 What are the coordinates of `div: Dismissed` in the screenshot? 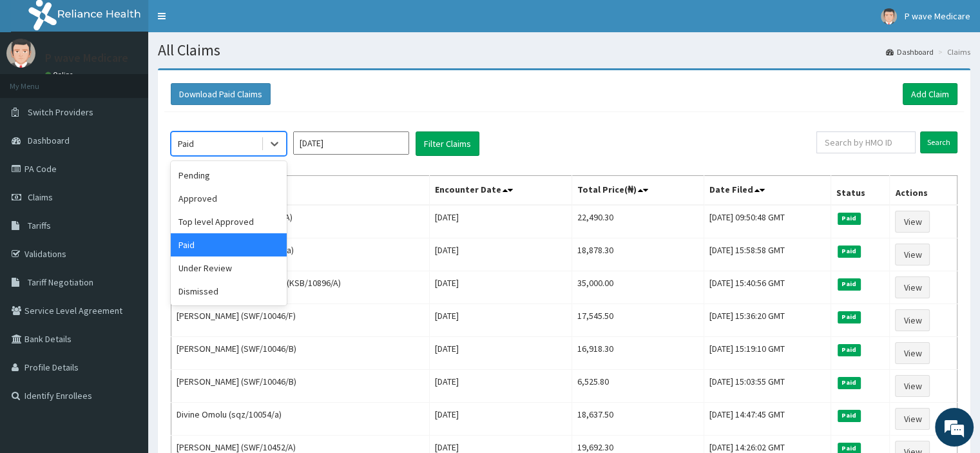 It's located at (229, 291).